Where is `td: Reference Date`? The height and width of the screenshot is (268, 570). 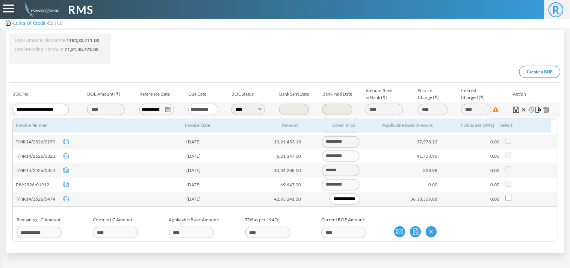
td: Reference Date is located at coordinates (161, 94).